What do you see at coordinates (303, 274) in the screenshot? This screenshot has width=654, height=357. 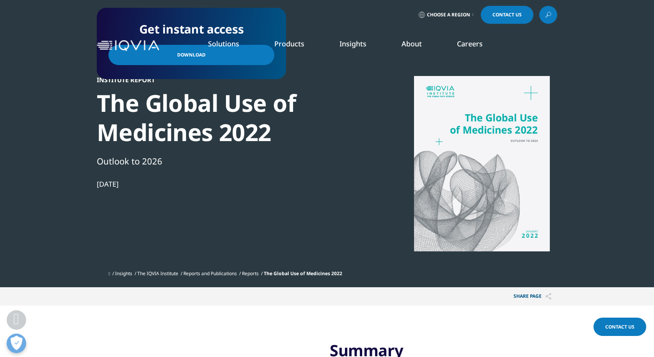 I see `span: The Global Use of Medicines 2022` at bounding box center [303, 274].